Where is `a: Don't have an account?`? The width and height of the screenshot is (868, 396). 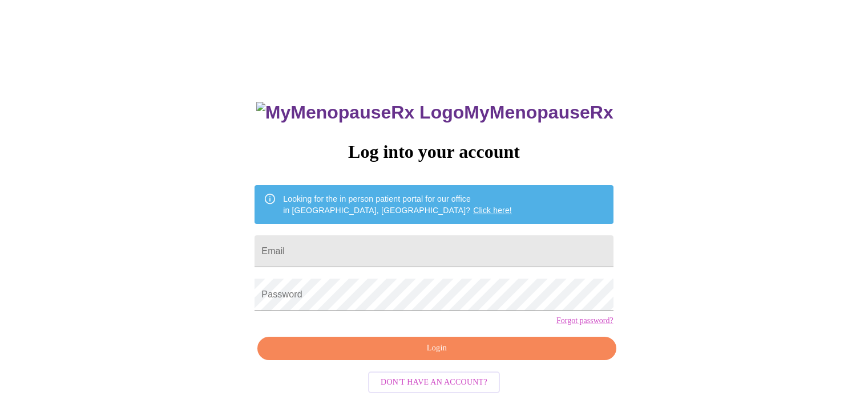
a: Don't have an account? is located at coordinates (434, 381).